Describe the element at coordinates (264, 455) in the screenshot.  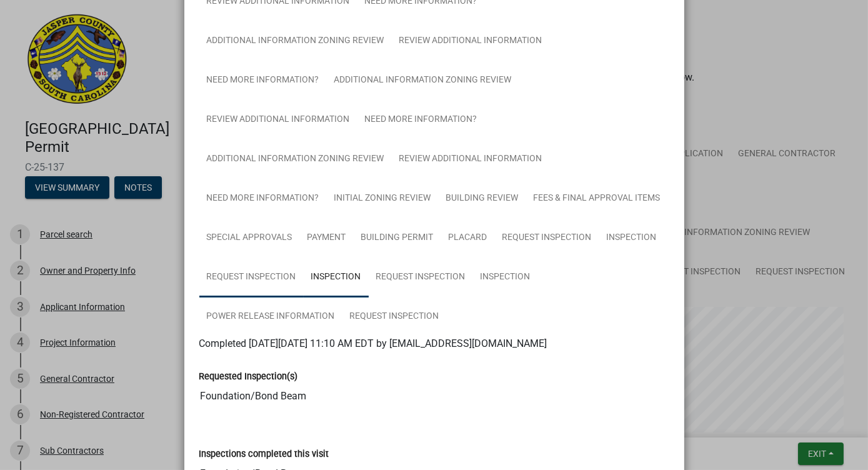
I see `label: Inspections completed this visit` at that location.